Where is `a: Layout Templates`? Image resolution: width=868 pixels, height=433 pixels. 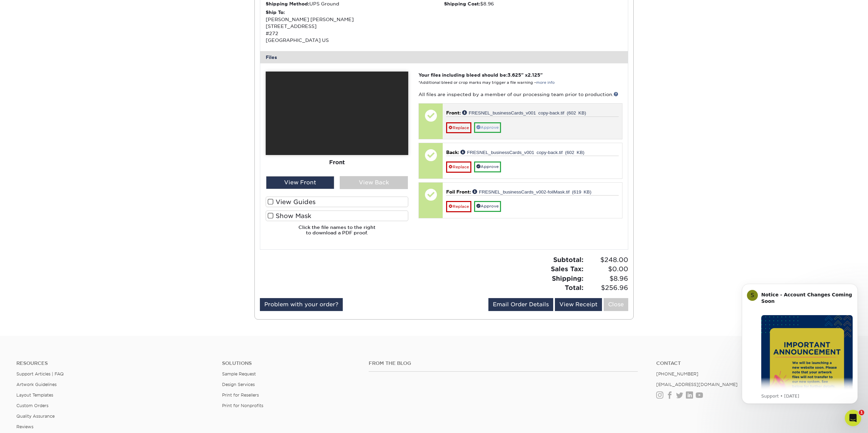 a: Layout Templates is located at coordinates (35, 395).